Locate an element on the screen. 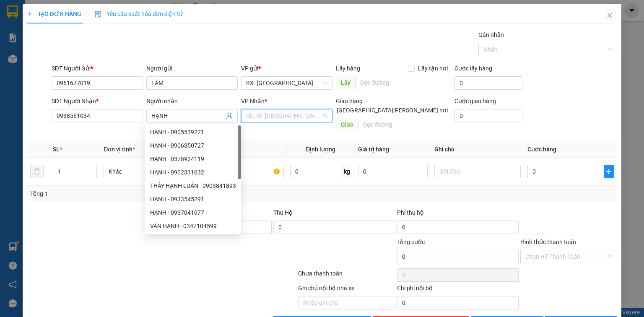  input: Nhập ghi chú is located at coordinates (346, 303).